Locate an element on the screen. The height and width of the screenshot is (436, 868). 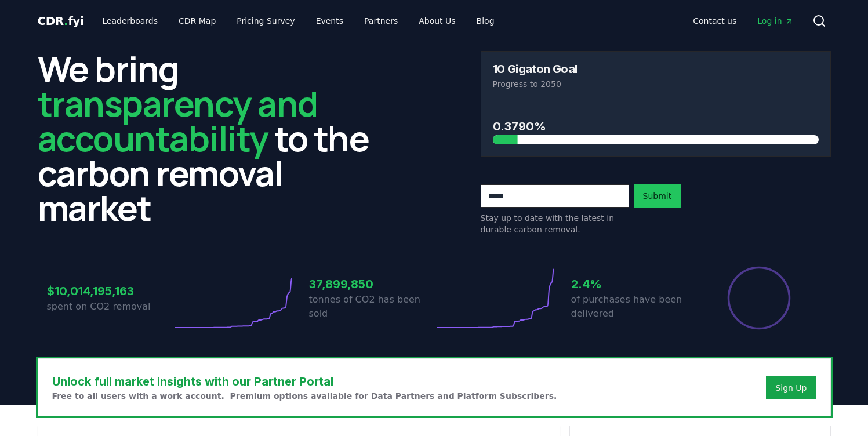
h3: 2.4% is located at coordinates (634, 284).